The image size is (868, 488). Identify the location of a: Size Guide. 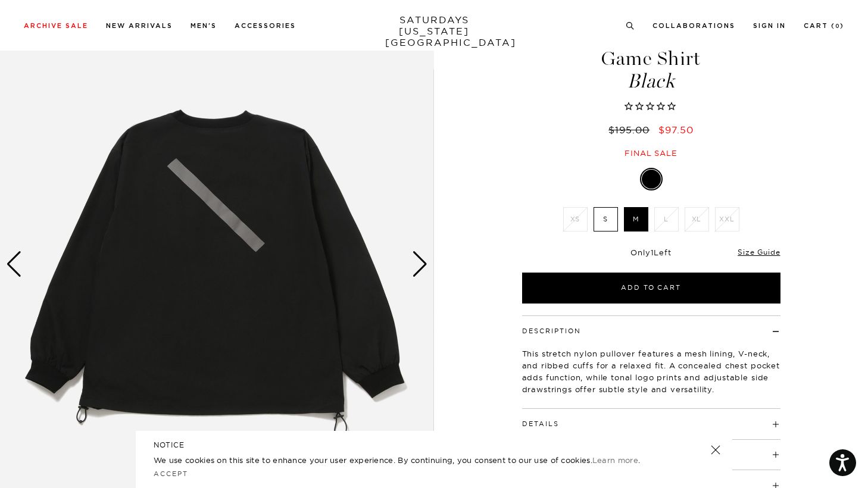
(759, 252).